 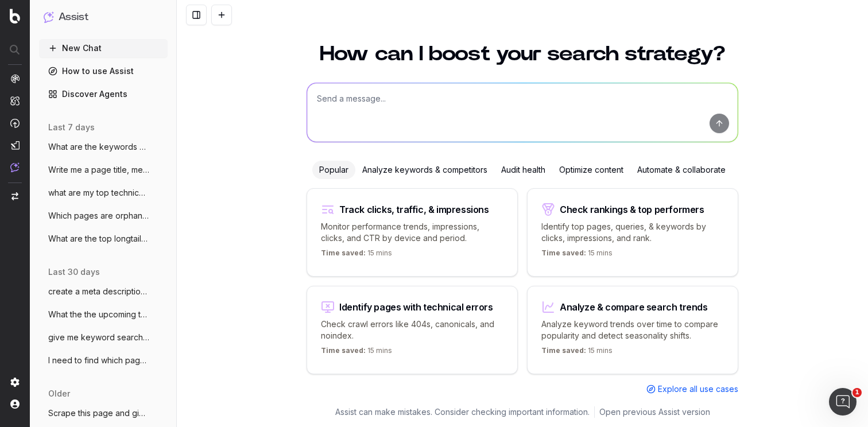 What do you see at coordinates (99, 414) in the screenshot?
I see `span: Scrape this page and give me the product` at bounding box center [99, 414].